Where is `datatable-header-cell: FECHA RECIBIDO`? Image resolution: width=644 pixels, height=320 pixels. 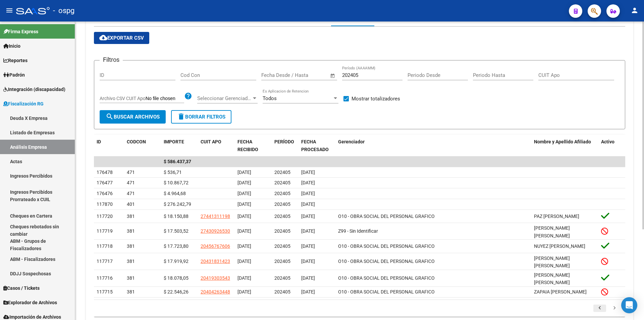
datatable-header-cell: FECHA RECIBIDO is located at coordinates (253, 146).